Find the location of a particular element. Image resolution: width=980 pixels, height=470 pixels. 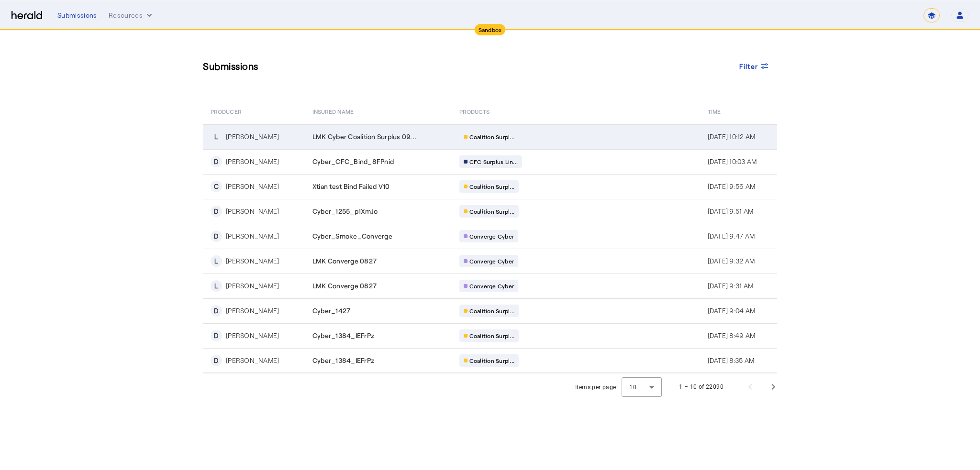

span: Cyber_Smoke_Converge is located at coordinates (352, 237).